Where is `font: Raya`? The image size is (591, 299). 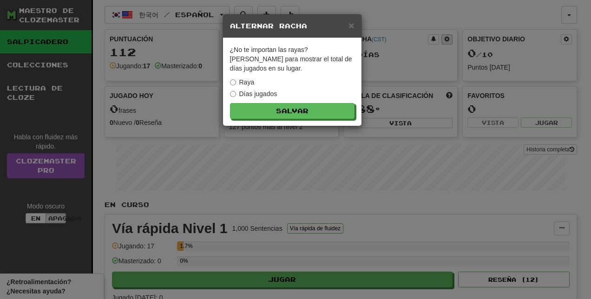 font: Raya is located at coordinates (247, 82).